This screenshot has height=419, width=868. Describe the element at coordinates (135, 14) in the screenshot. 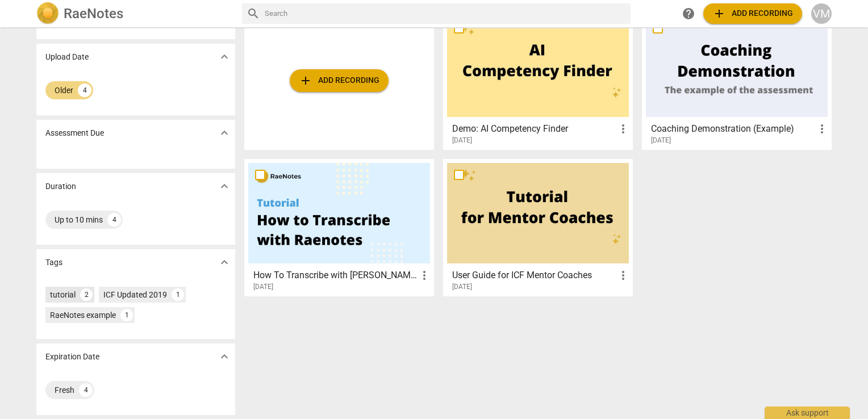

I see `a: LogoRaeNotes` at that location.